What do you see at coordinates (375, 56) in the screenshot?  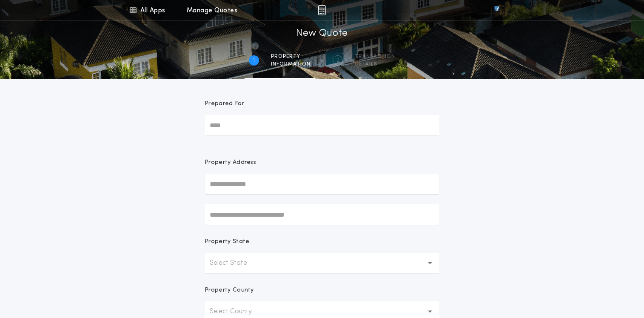 I see `span: Transaction` at bounding box center [375, 56].